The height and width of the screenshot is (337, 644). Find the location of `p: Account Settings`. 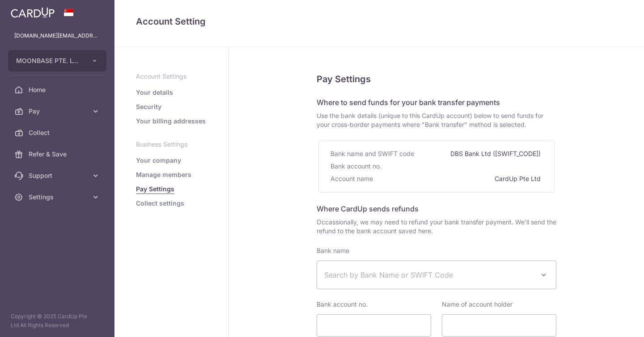

p: Account Settings is located at coordinates (171, 77).